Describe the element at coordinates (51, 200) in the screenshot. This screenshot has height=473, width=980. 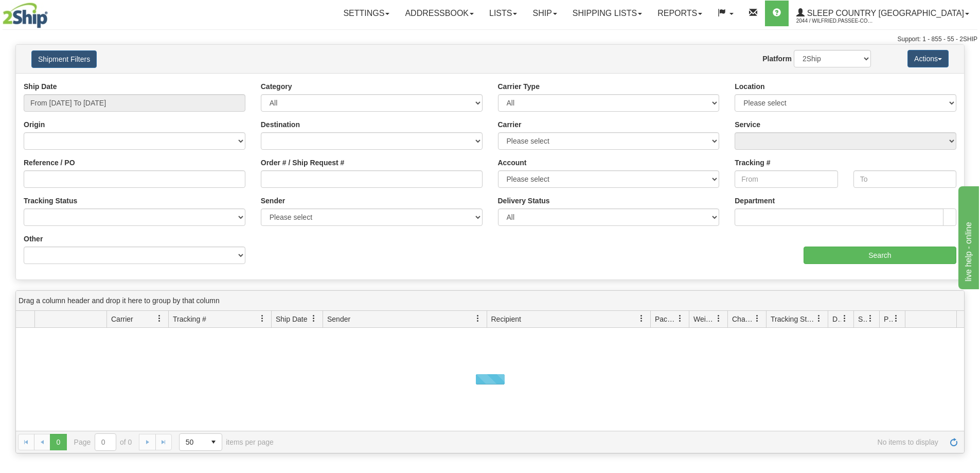
I see `label: Tracking Status` at that location.